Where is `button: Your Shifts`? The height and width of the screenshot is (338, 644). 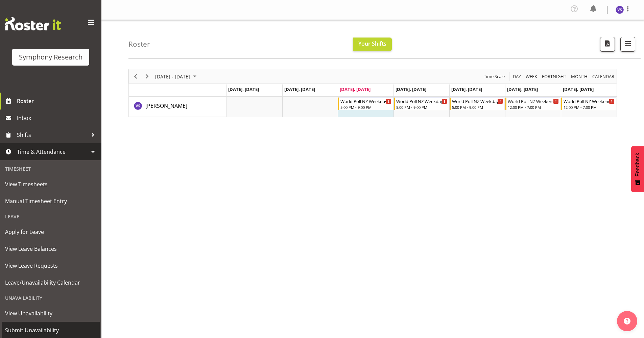 button: Your Shifts is located at coordinates (372, 44).